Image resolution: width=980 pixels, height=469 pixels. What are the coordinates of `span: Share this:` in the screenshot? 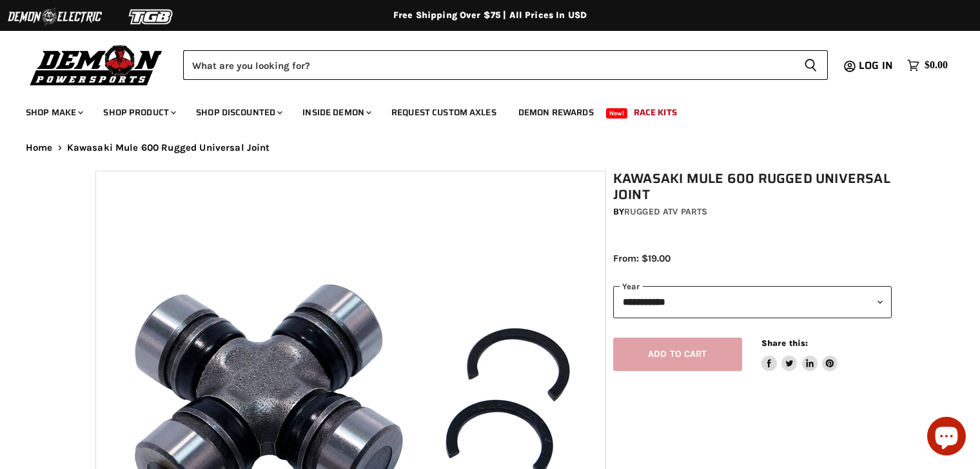 It's located at (784, 342).